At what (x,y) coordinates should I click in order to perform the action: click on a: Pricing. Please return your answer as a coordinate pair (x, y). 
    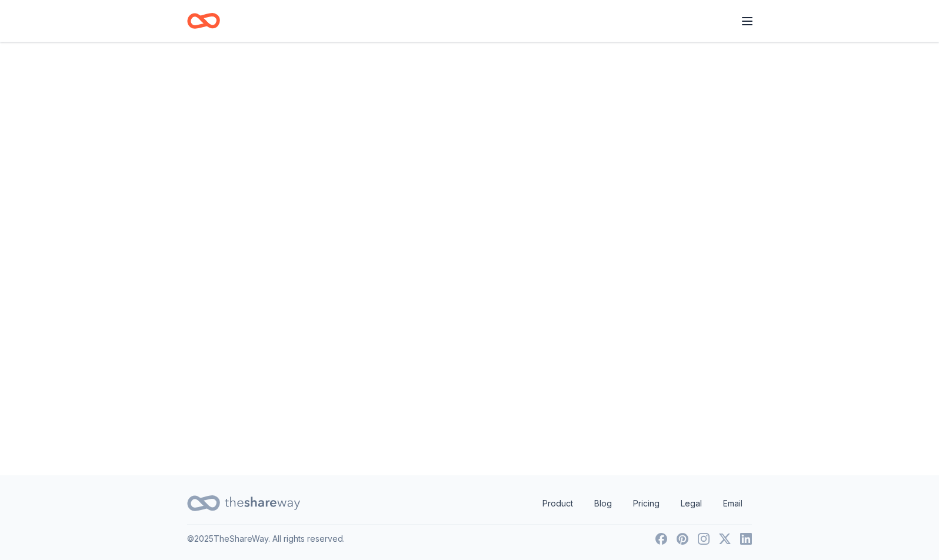
    Looking at the image, I should click on (646, 503).